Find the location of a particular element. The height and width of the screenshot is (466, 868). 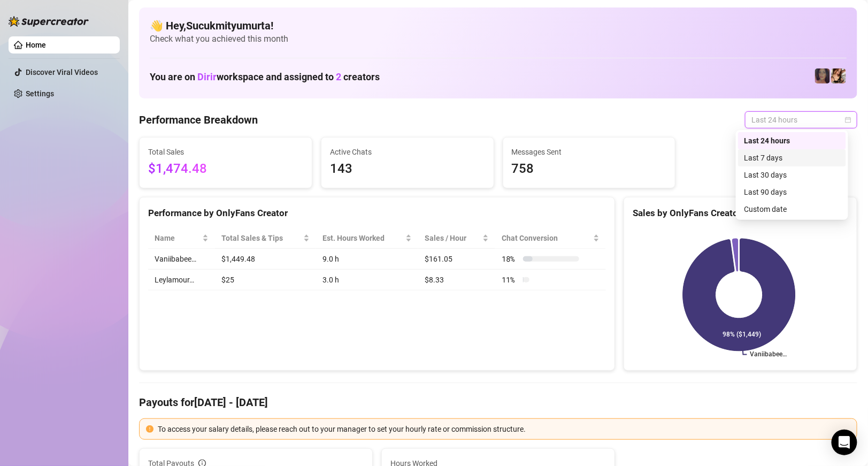

span: $1,474.48 is located at coordinates (226, 169).